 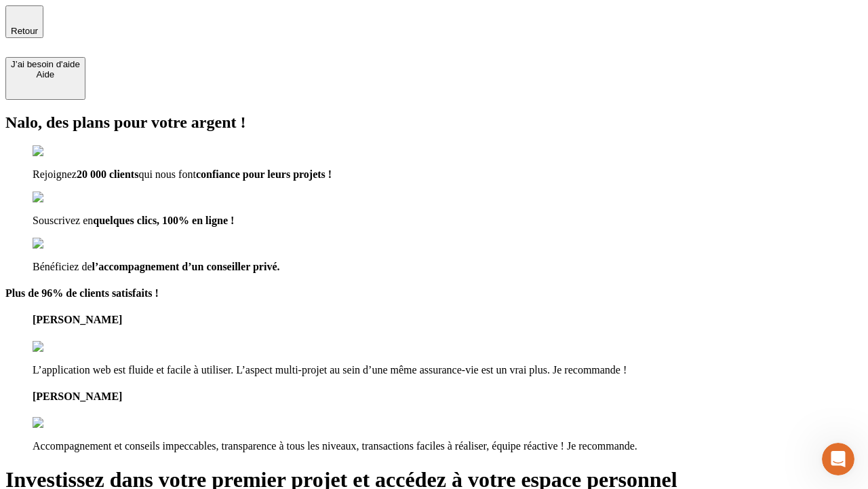 What do you see at coordinates (62, 266) in the screenshot?
I see `span: Bénéficiez de` at bounding box center [62, 266].